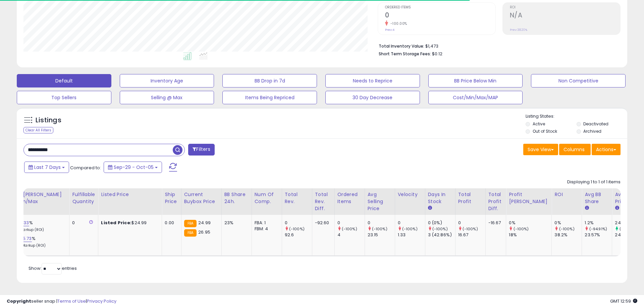 This screenshot has width=644, height=308. Describe the element at coordinates (545, 131) in the screenshot. I see `label: Out of Stock` at that location.